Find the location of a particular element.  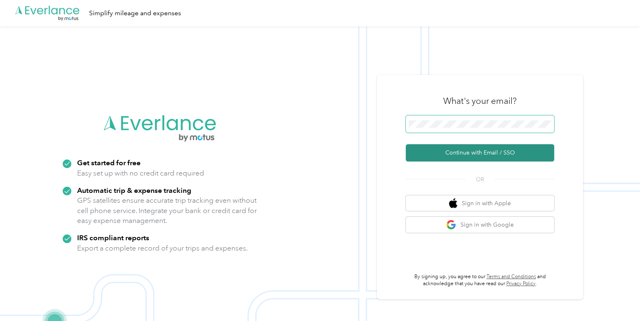

a: Terms and Conditions is located at coordinates (511, 277).